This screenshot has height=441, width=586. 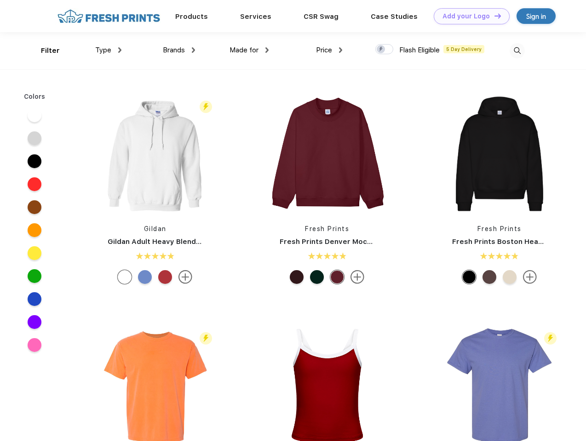 I want to click on div: Filter, so click(x=50, y=51).